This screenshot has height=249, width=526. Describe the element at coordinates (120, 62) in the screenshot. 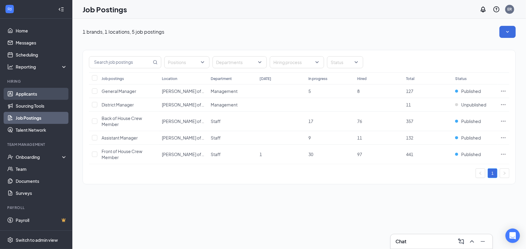

I see `input: Search job postings` at that location.